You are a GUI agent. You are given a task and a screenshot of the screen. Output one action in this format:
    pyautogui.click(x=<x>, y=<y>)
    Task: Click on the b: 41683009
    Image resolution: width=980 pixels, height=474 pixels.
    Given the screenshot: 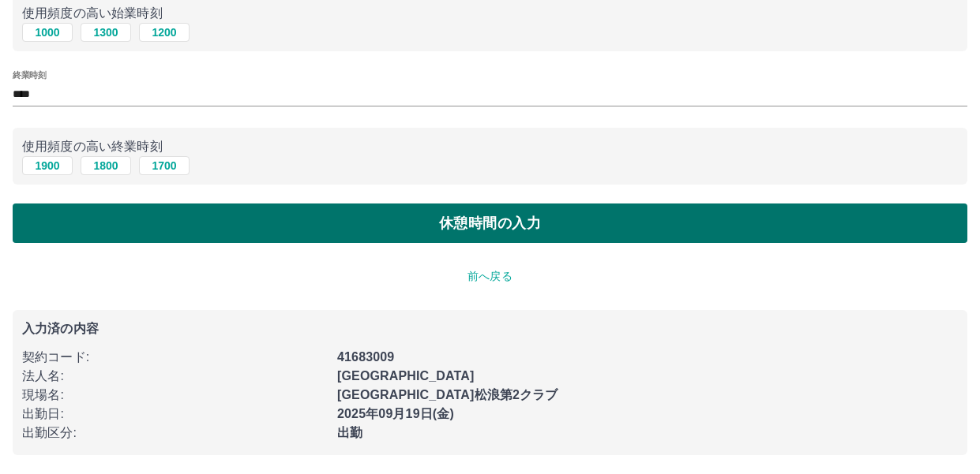 What is the action you would take?
    pyautogui.click(x=366, y=357)
    